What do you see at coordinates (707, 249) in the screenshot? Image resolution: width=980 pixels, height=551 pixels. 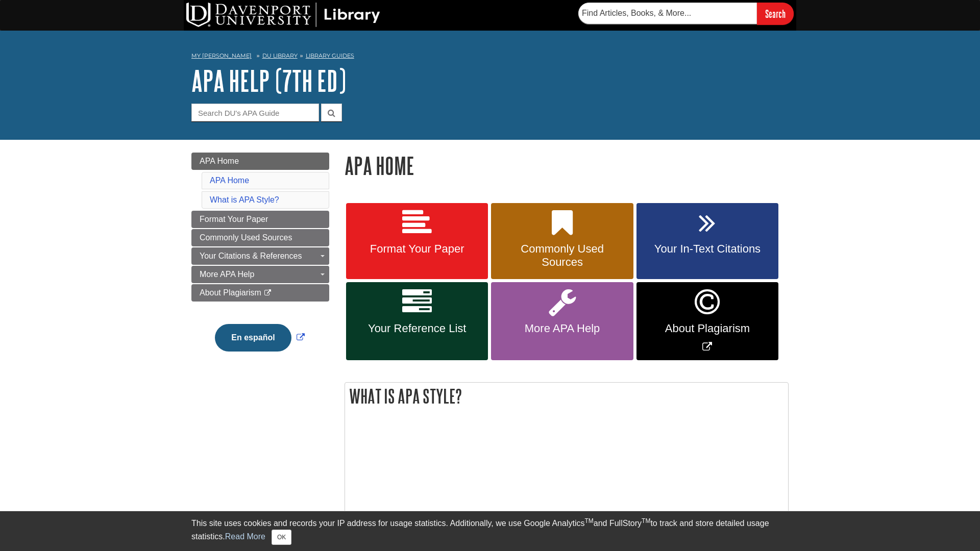 I see `span: Your In-Text Citations` at bounding box center [707, 249].